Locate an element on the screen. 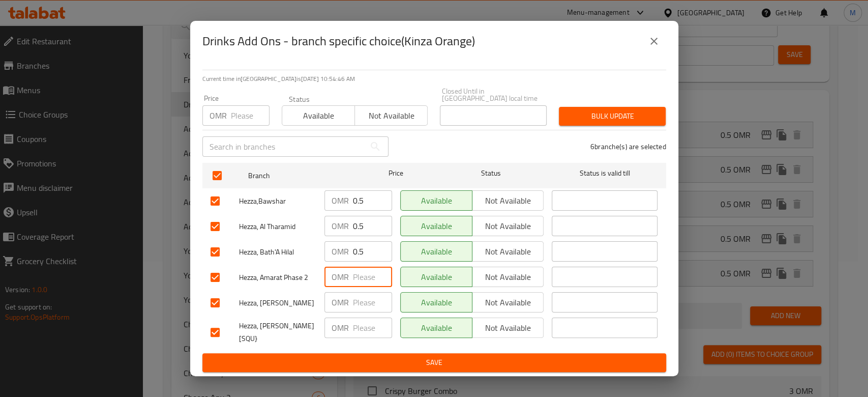 The height and width of the screenshot is (397, 868). span: Bulk update is located at coordinates (613, 116).